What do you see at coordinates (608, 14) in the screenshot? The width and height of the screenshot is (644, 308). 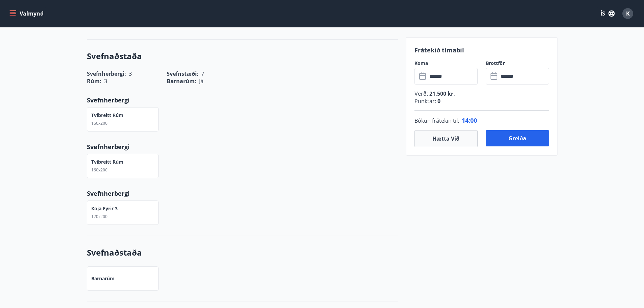 I see `button: ÍS` at bounding box center [608, 14].